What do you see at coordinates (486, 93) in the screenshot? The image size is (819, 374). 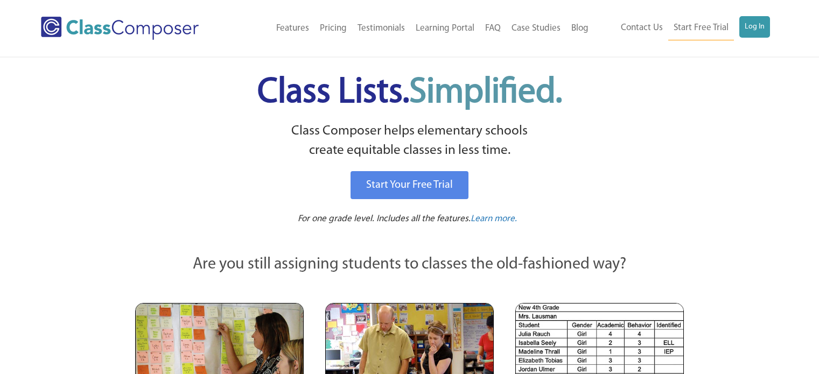 I see `span: Simplified.` at bounding box center [486, 93].